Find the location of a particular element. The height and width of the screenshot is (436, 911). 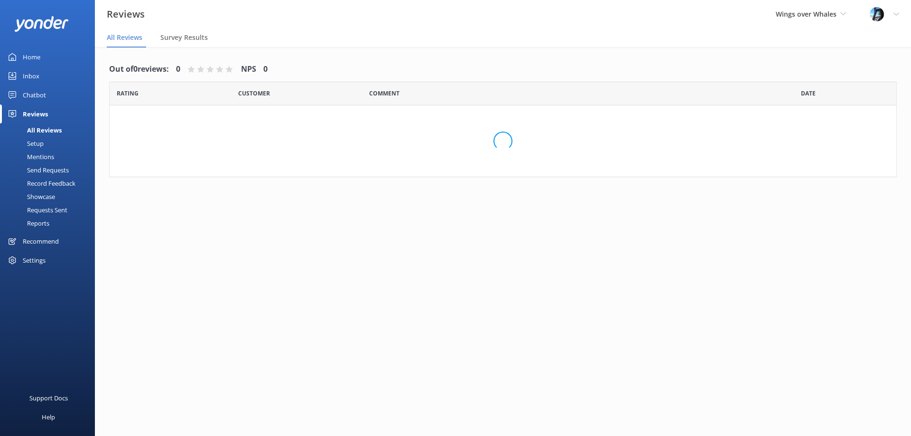

span: Question is located at coordinates (384, 93).